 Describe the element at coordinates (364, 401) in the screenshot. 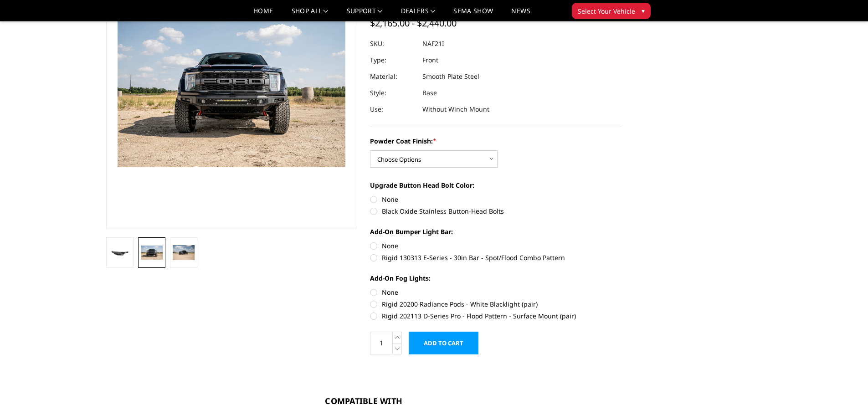

I see `h3: Compatible With` at that location.